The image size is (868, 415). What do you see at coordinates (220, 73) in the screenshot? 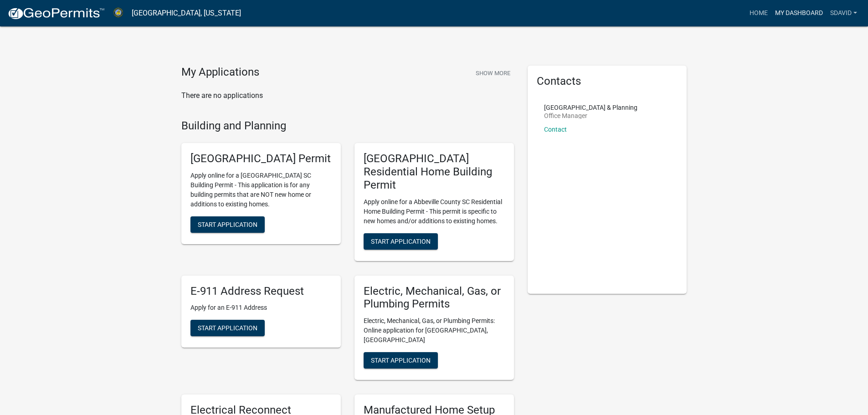
I see `h4: My Applications` at bounding box center [220, 73].